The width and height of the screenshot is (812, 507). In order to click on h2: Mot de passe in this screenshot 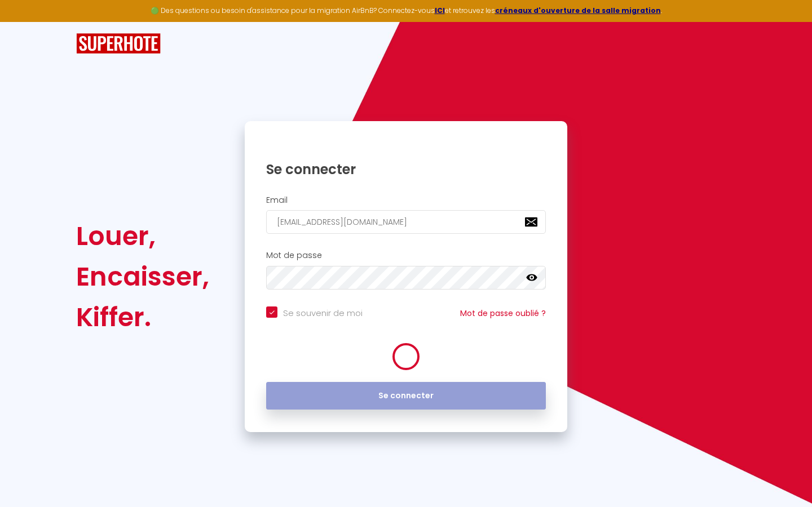, I will do `click(406, 256)`.